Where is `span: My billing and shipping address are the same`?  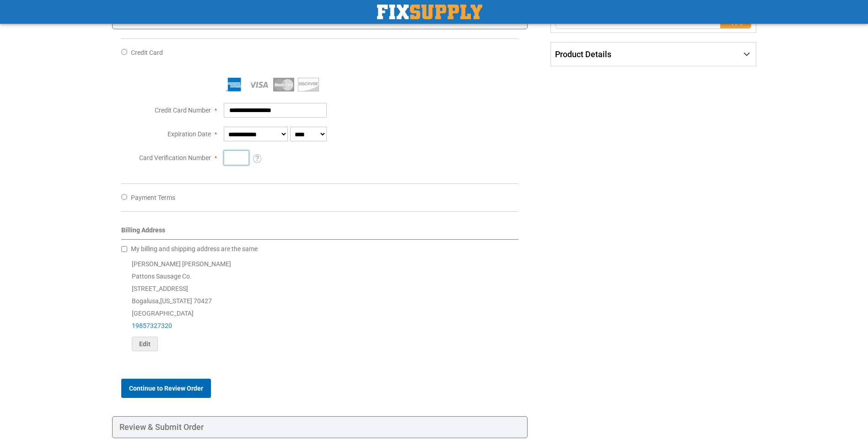
span: My billing and shipping address are the same is located at coordinates (194, 249).